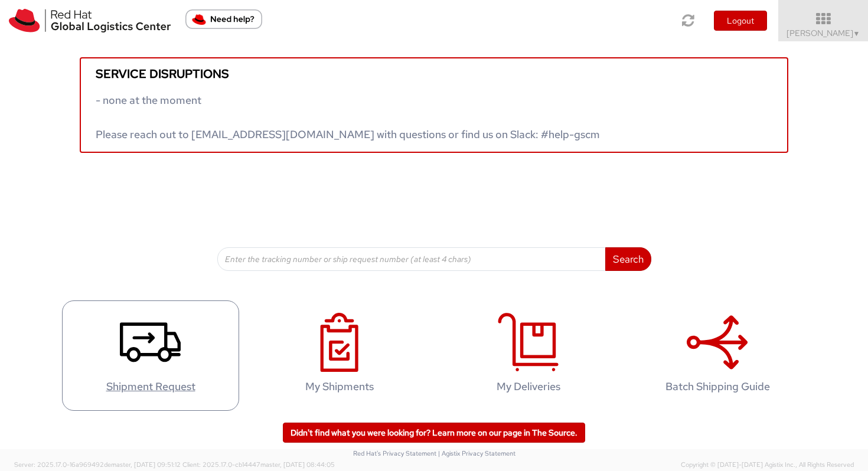 The image size is (868, 471). Describe the element at coordinates (340, 387) in the screenshot. I see `h4: My Shipments` at that location.